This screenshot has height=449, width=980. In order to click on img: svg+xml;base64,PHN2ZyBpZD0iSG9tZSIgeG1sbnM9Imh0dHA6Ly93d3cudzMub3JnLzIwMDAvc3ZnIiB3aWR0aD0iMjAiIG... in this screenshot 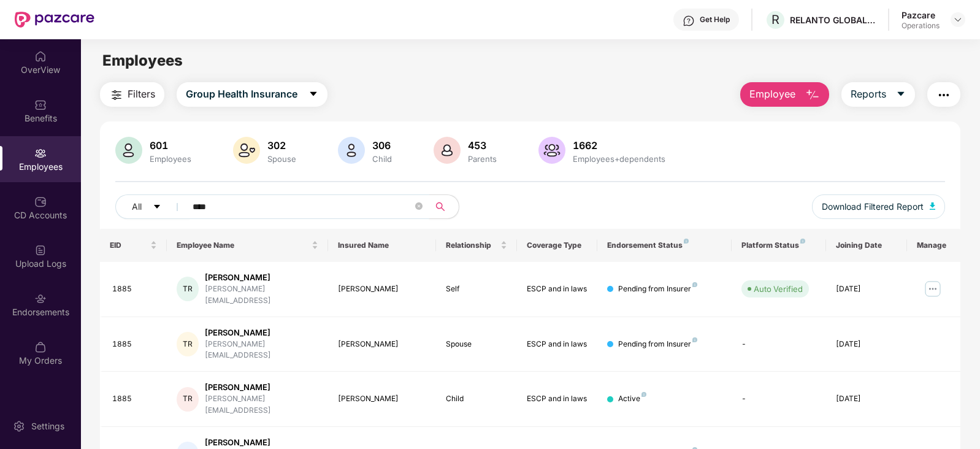, I will do `click(41, 57)`.